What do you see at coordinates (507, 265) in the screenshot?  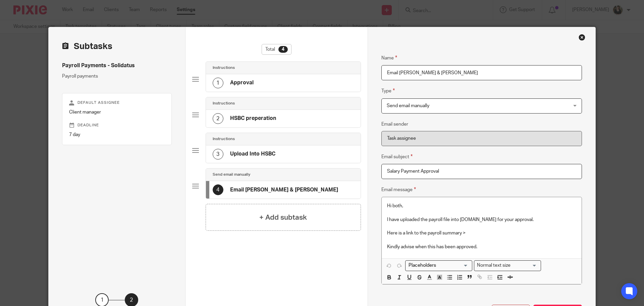 I see `div: Text styles` at bounding box center [507, 265].